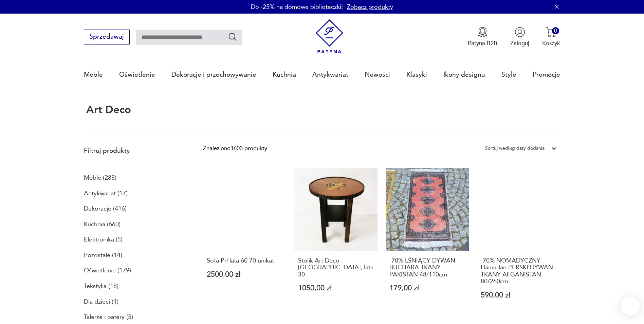  What do you see at coordinates (518, 271) in the screenshot?
I see `h3: -70% NOMADYCZNY Hamadan PERSKI DYWAN TKANY AFGANISTAN 80/260cm.` at bounding box center [518, 271].